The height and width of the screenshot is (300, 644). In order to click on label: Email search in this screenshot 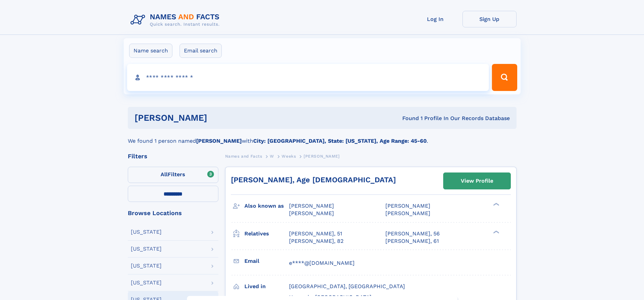, I will do `click(201, 51)`.